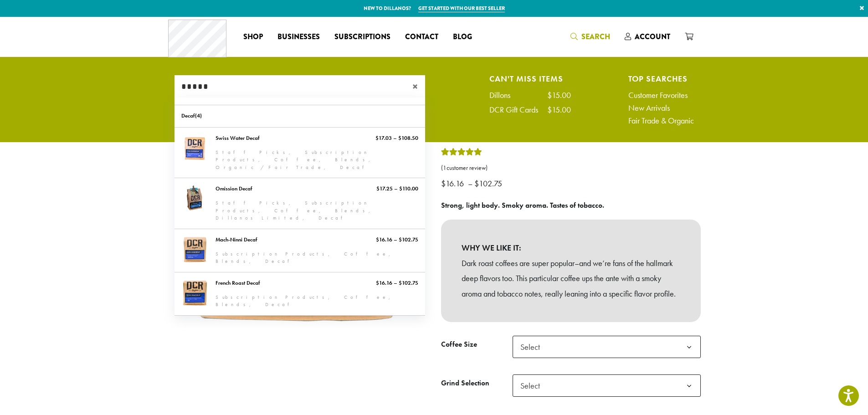 The image size is (868, 415). What do you see at coordinates (661, 78) in the screenshot?
I see `h4: Top Searches` at bounding box center [661, 78].